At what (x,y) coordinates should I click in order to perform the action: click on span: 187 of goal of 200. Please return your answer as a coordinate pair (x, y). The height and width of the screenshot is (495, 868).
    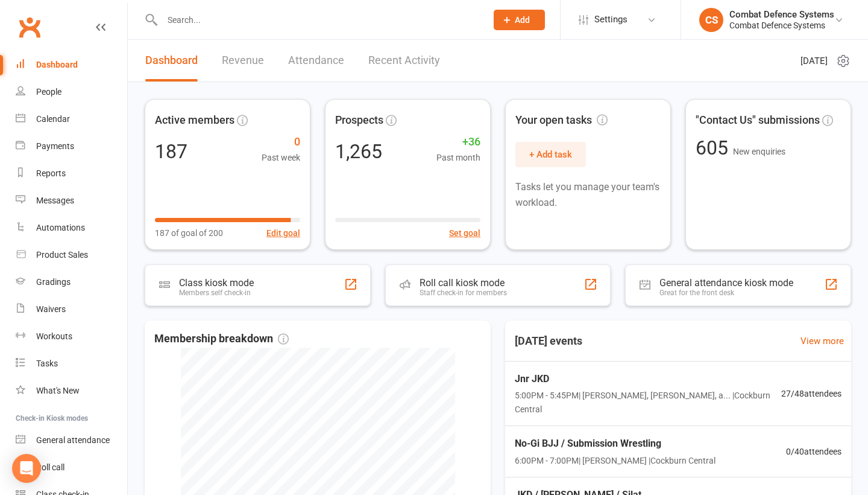
    Looking at the image, I should click on (189, 233).